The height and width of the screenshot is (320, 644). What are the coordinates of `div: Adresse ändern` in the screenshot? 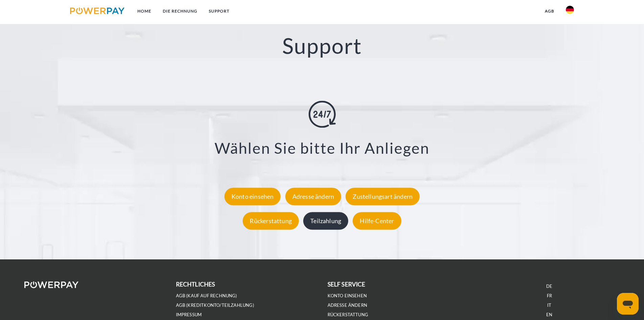 It's located at (313, 197).